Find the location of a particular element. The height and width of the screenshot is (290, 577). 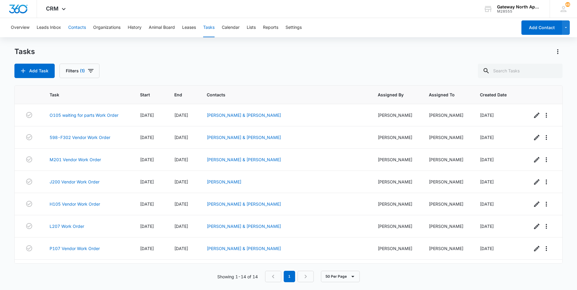

a: O105 waiting for parts Work Order is located at coordinates (84, 115).